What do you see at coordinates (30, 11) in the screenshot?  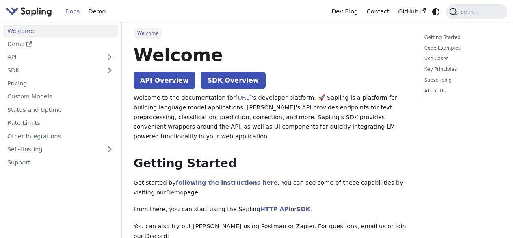 I see `a: Sapling.aiSapling.ai` at bounding box center [30, 11].